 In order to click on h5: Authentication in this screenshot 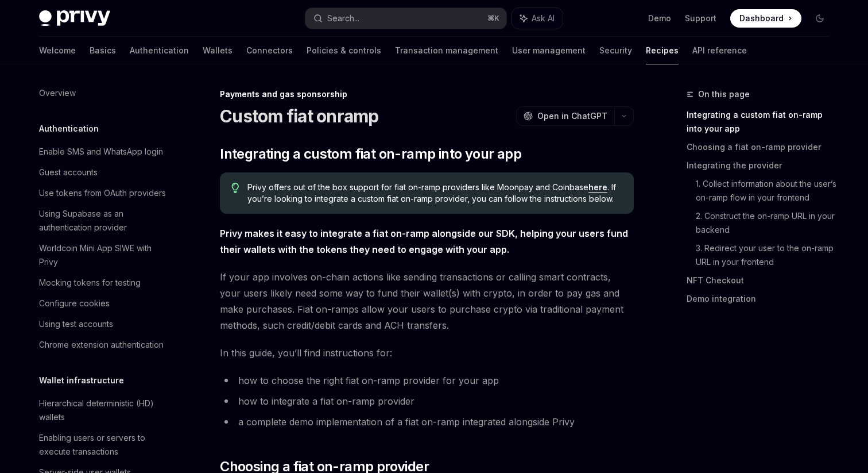, I will do `click(69, 129)`.